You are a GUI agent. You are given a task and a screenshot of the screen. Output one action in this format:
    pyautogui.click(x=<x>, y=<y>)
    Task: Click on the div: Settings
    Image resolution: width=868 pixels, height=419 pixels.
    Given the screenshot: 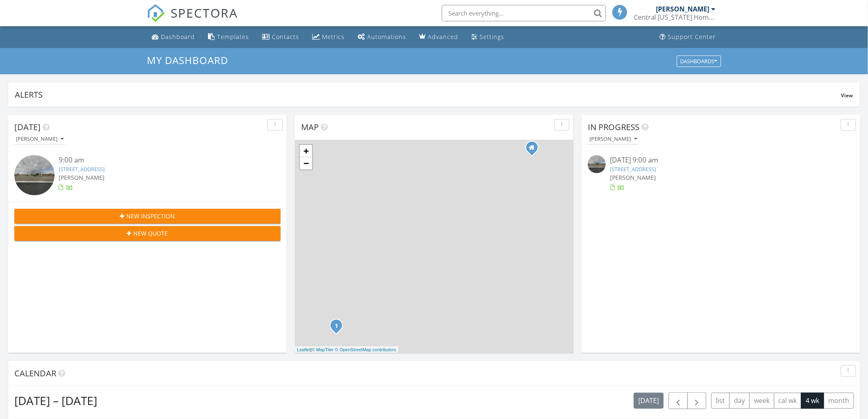 What is the action you would take?
    pyautogui.click(x=492, y=37)
    